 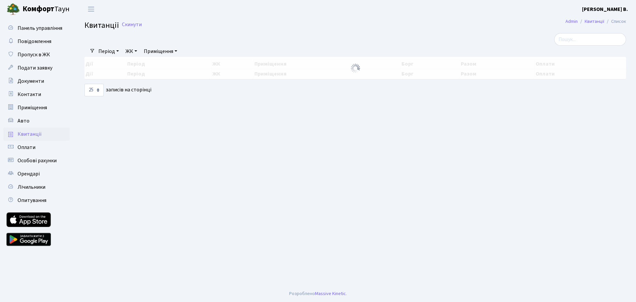 What do you see at coordinates (118, 90) in the screenshot?
I see `label: записів на сторінці` at bounding box center [118, 90].